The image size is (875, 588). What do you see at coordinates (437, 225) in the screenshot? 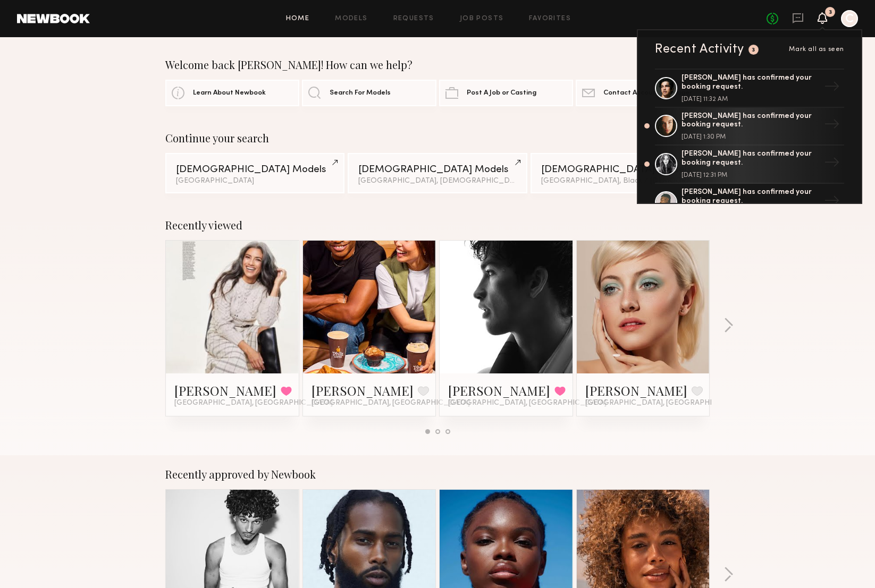
I see `div: Recently viewed` at bounding box center [437, 225].